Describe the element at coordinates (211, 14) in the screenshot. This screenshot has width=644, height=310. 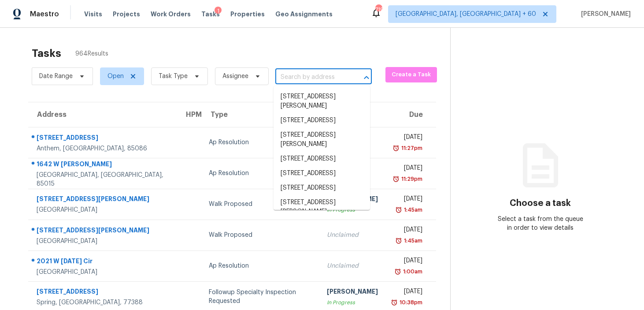
I see `span: Tasks` at that location.